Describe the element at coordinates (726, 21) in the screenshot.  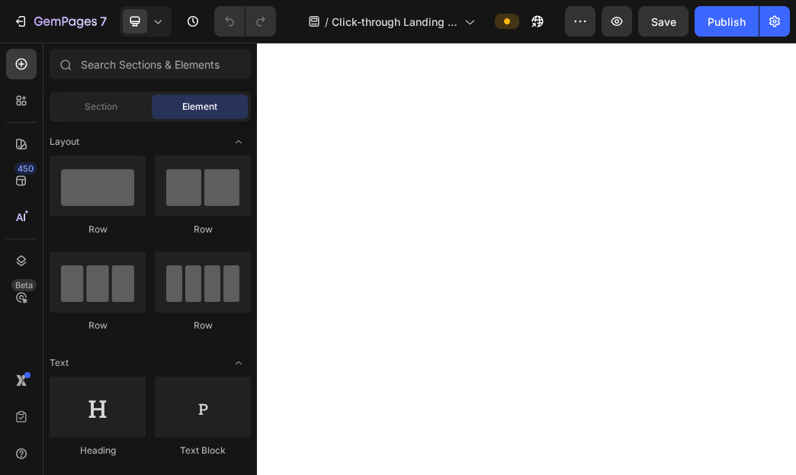
I see `button: Publish` at that location.